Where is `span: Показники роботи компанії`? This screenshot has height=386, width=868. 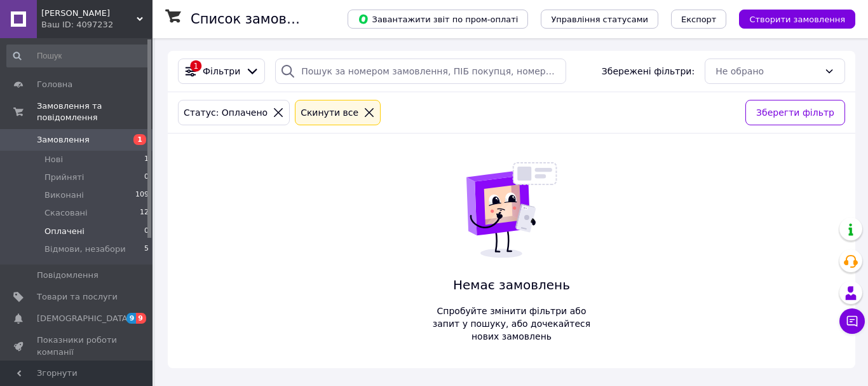 span: Показники роботи компанії is located at coordinates (77, 346).